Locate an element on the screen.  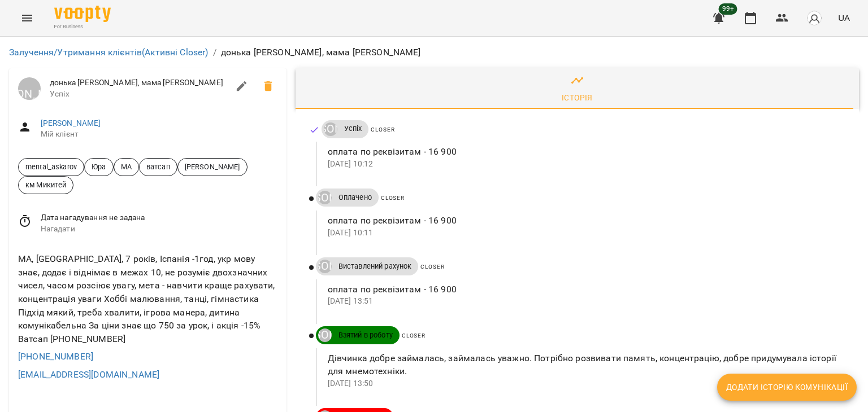
img: Voopty Logo is located at coordinates (82, 13).